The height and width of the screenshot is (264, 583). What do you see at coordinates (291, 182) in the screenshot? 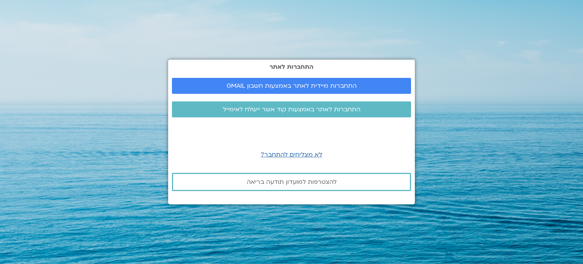
I see `span: להצטרפות למועדון תודעה בריאה` at bounding box center [291, 182].